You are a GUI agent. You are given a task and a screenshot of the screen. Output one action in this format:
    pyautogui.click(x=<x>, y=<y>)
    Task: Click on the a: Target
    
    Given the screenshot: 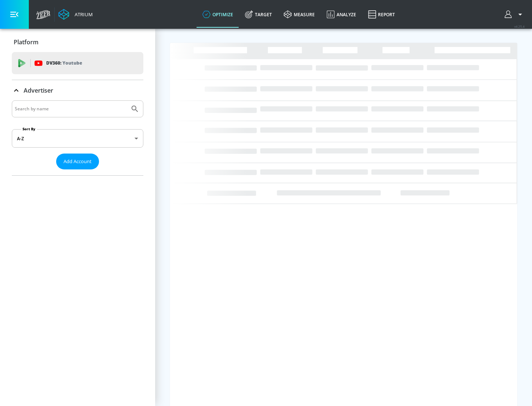 What is the action you would take?
    pyautogui.click(x=258, y=14)
    